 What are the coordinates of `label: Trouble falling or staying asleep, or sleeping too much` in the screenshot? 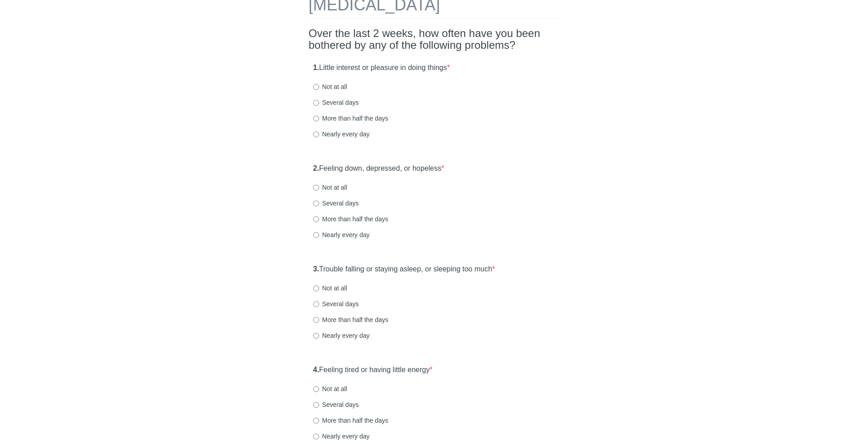 It's located at (404, 269).